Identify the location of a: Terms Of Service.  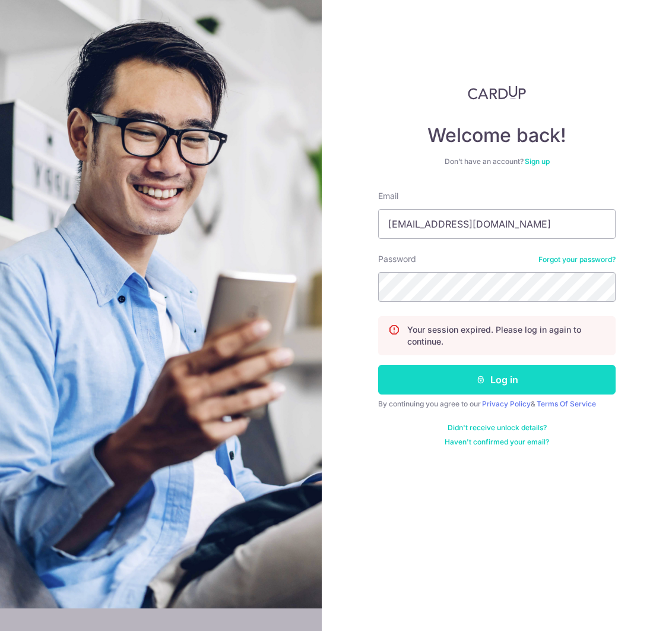
(566, 404).